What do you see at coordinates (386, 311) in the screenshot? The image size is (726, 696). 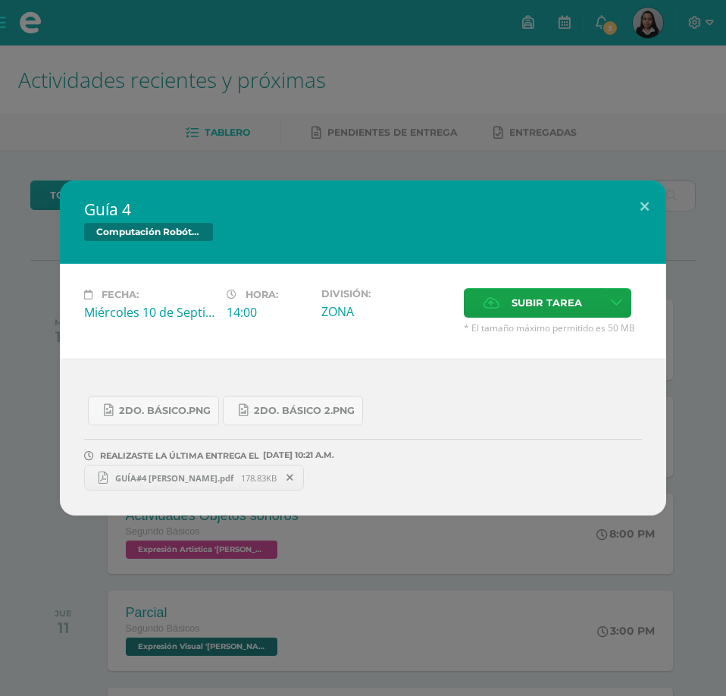 I see `div: ZONA` at bounding box center [386, 311].